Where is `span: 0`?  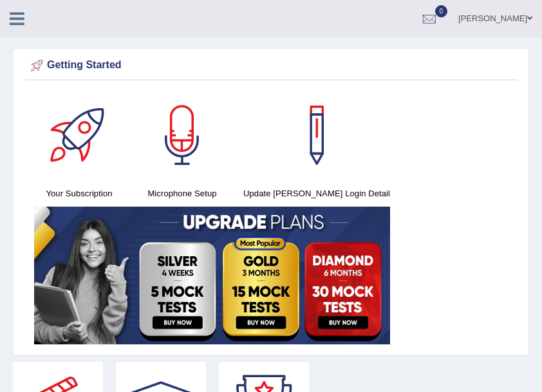 span: 0 is located at coordinates (442, 11).